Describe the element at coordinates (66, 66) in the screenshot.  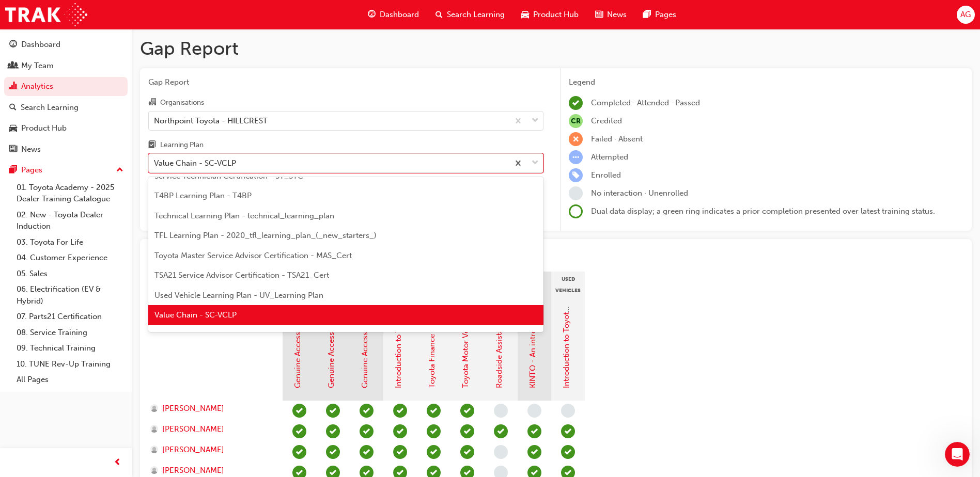
I see `a: My Team` at that location.